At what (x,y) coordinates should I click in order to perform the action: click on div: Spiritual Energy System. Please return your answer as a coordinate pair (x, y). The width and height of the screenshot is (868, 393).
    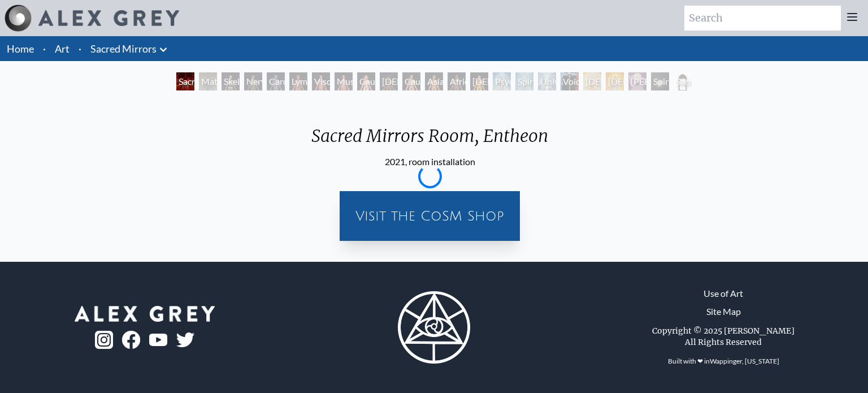
    Looking at the image, I should click on (524, 82).